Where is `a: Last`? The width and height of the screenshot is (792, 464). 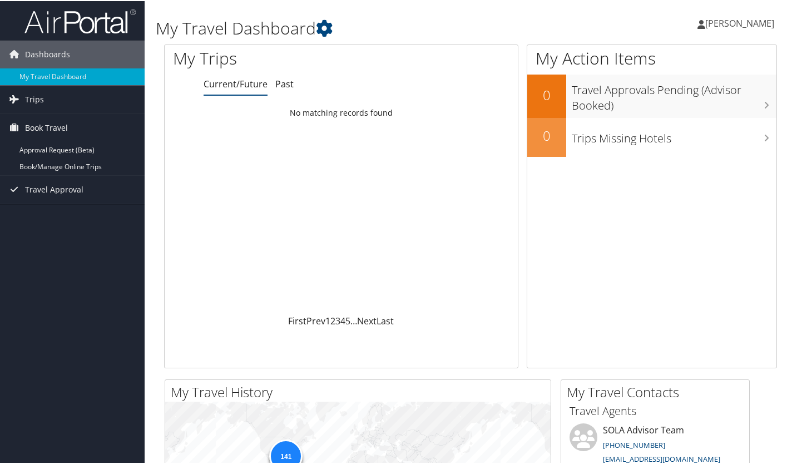 a: Last is located at coordinates (385, 320).